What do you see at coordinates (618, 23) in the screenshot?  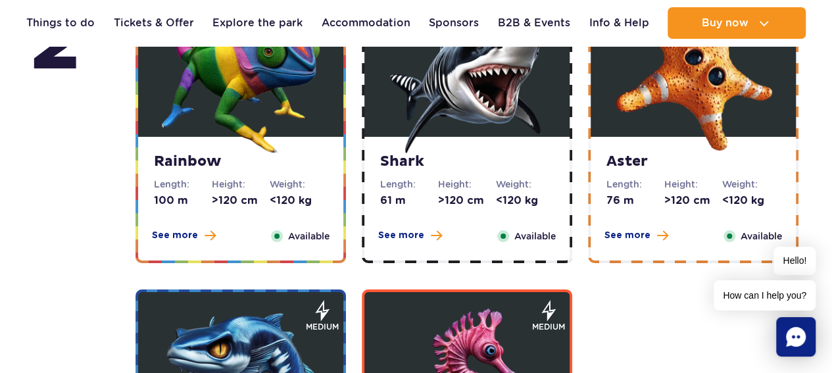 I see `a: Info & Help` at bounding box center [618, 23].